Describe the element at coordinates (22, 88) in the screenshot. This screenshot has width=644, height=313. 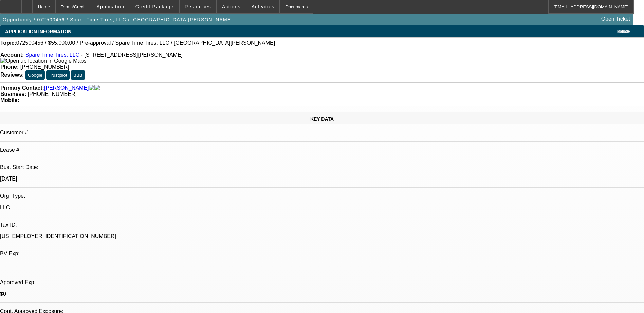
I see `strong: Primary Contact:` at that location.